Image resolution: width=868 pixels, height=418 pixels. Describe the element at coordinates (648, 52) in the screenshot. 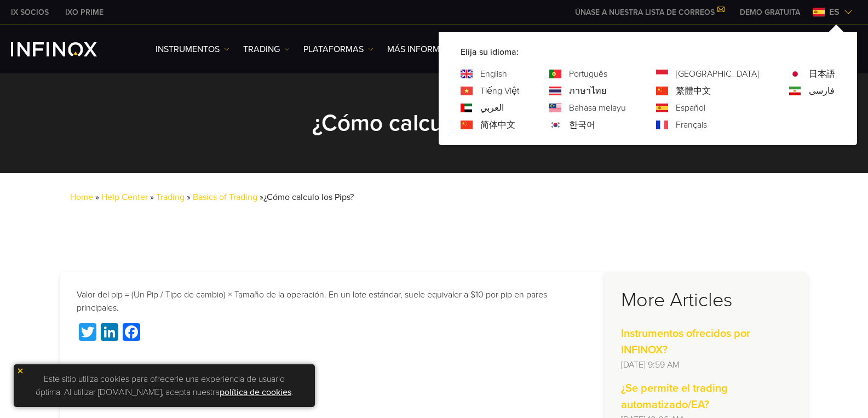

I see `p: Elija su idioma:` at that location.